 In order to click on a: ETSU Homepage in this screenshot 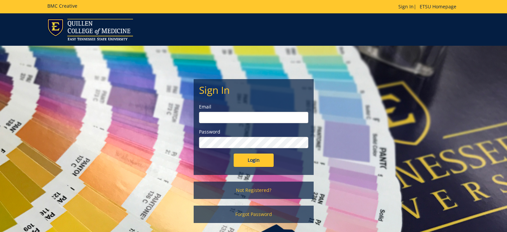, I will do `click(438, 6)`.